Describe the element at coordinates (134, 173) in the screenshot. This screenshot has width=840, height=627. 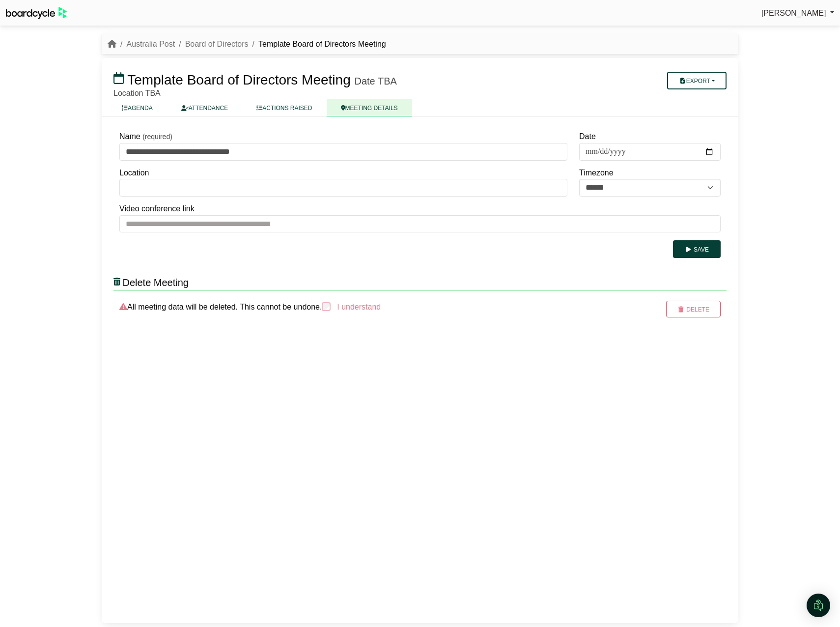
I see `label: Location` at that location.